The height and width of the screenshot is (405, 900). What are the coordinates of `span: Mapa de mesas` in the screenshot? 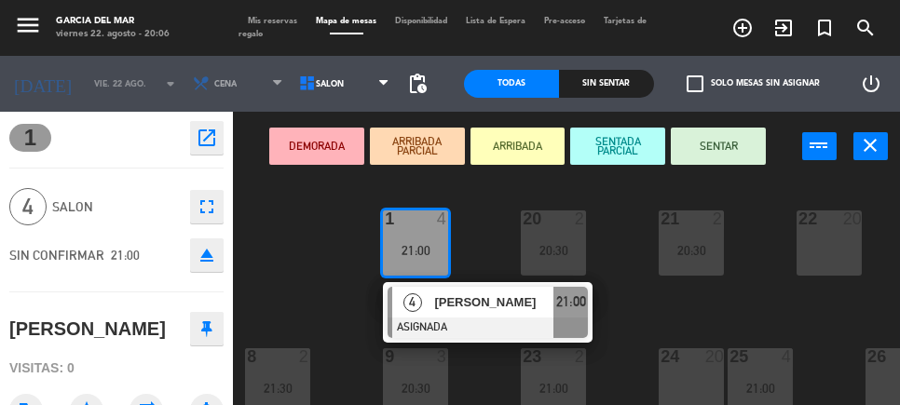 It's located at (346, 20).